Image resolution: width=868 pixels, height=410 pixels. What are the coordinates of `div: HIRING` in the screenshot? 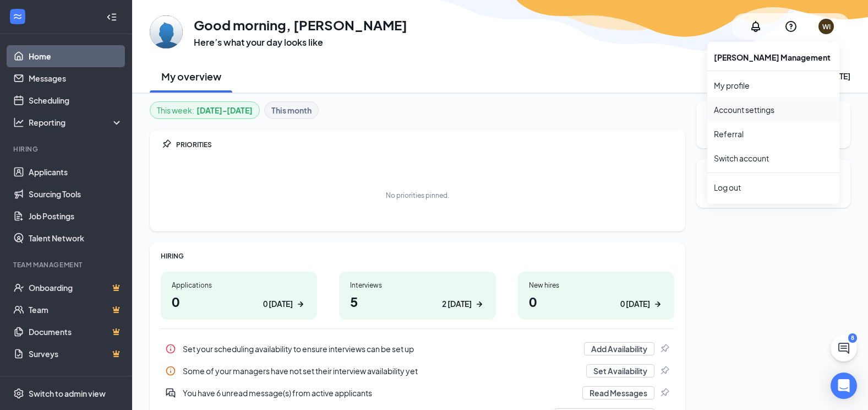 It's located at (417, 256).